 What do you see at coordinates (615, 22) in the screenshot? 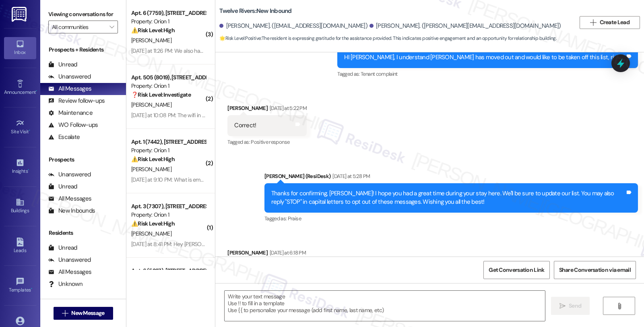
I see `span: Create Lead` at bounding box center [615, 22].